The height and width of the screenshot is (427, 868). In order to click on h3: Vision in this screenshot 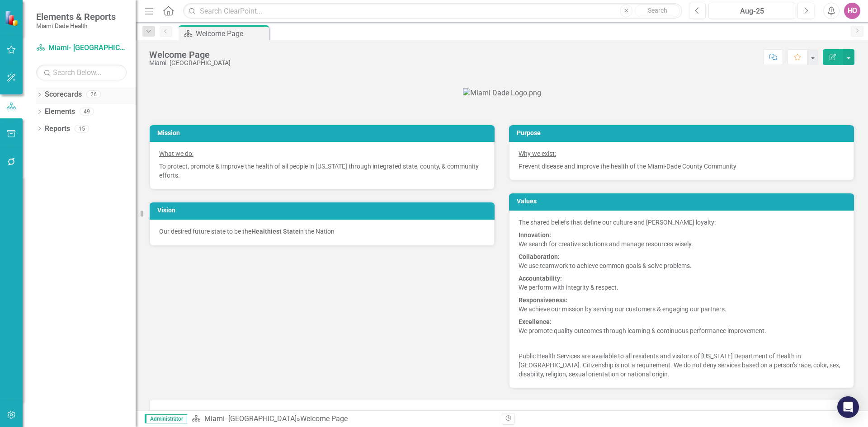, I will do `click(324, 210)`.